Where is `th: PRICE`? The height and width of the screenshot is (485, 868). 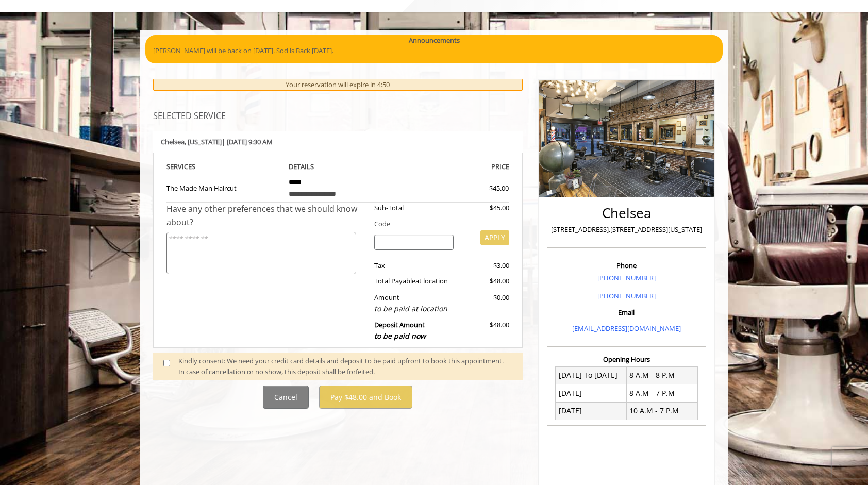 th: PRICE is located at coordinates (452, 167).